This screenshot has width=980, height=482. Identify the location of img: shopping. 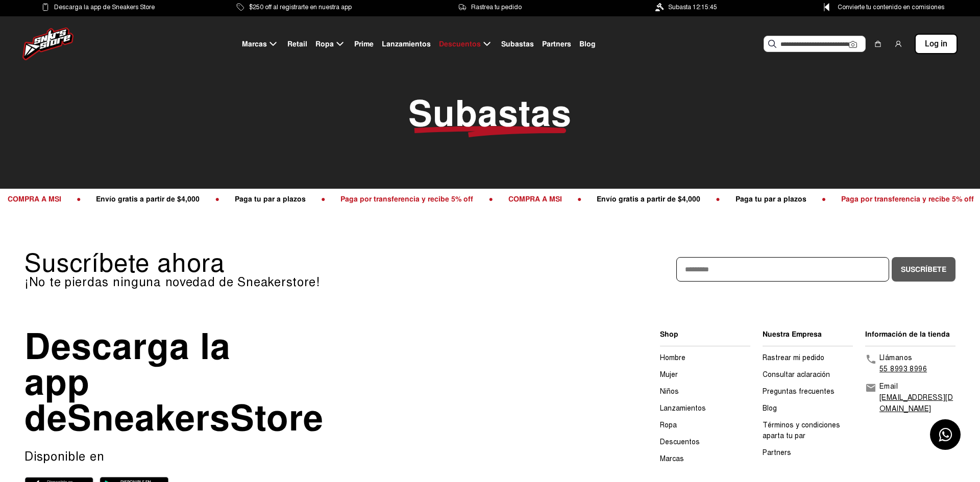
(877, 44).